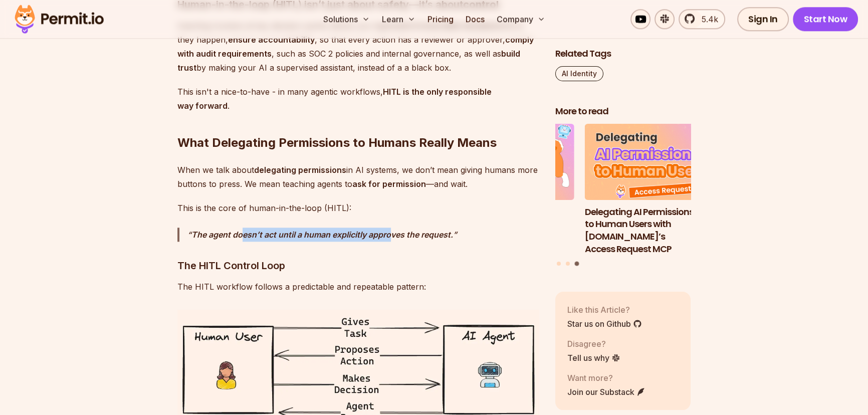 The height and width of the screenshot is (415, 868). Describe the element at coordinates (271, 39) in the screenshot. I see `strong: ensure accountability` at that location.